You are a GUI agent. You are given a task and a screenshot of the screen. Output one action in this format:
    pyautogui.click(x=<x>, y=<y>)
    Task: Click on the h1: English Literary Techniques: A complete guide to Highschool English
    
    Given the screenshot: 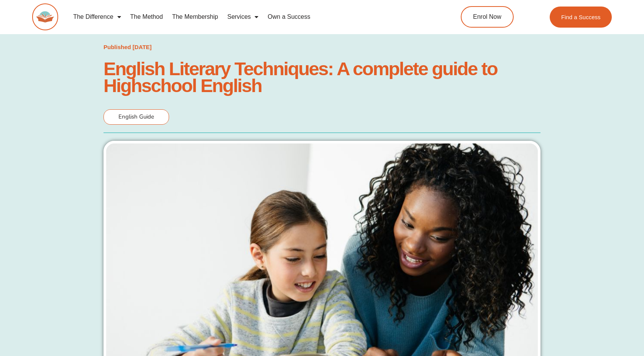 What is the action you would take?
    pyautogui.click(x=322, y=77)
    